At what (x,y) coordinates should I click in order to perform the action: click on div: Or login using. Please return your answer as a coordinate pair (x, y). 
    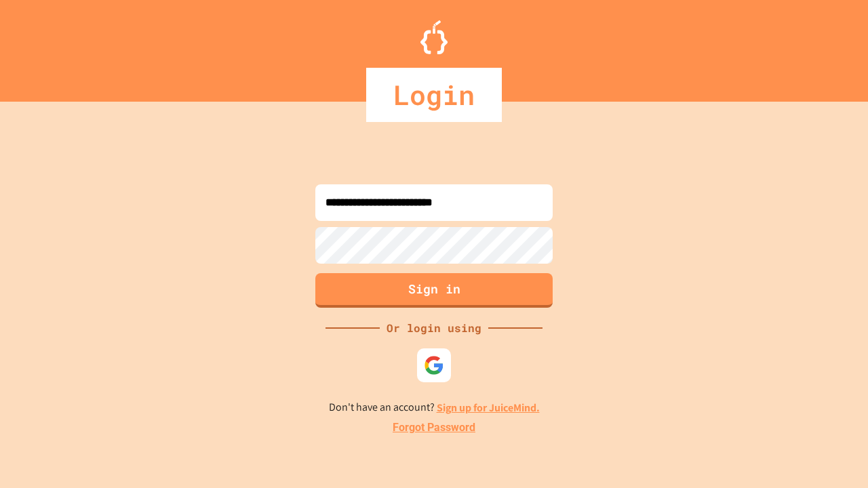
    Looking at the image, I should click on (434, 328).